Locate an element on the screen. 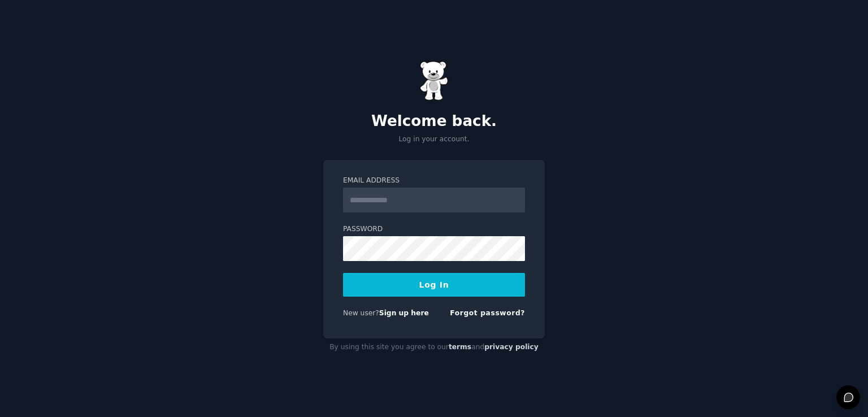 This screenshot has width=868, height=417. label: Email Address is located at coordinates (434, 181).